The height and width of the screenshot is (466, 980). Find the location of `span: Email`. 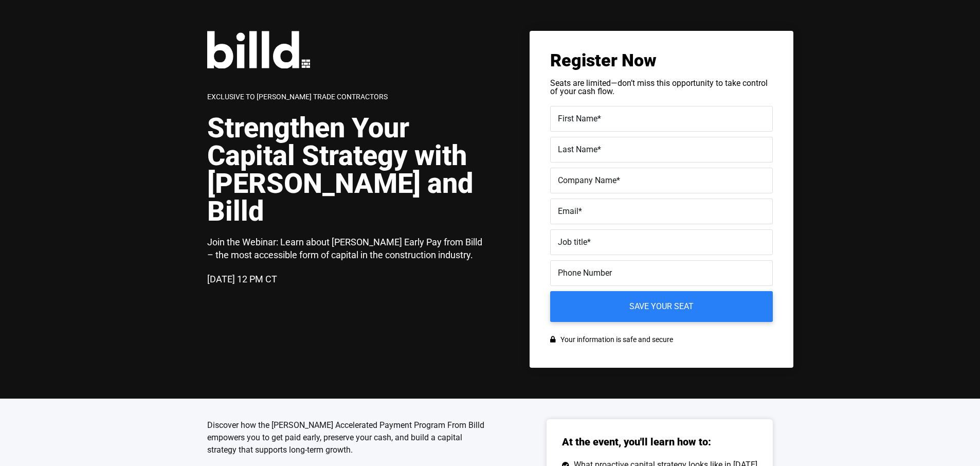

span: Email is located at coordinates (568, 211).